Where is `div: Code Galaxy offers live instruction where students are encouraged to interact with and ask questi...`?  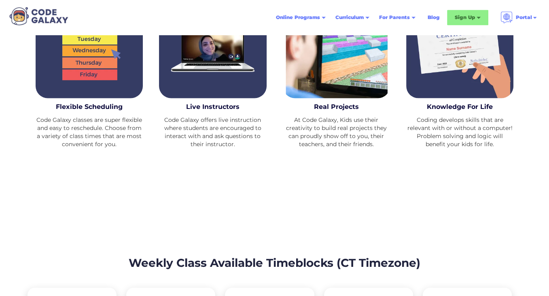
div: Code Galaxy offers live instruction where students are encouraged to interact with and ask questi... is located at coordinates (212, 132).